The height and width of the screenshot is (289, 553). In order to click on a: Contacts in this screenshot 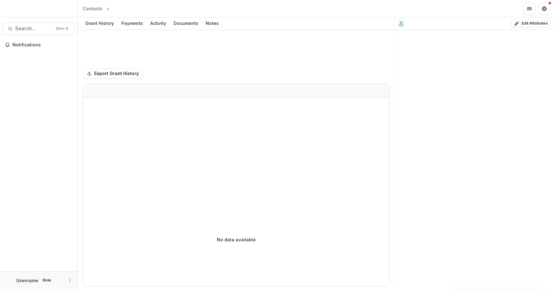, I will do `click(92, 8)`.